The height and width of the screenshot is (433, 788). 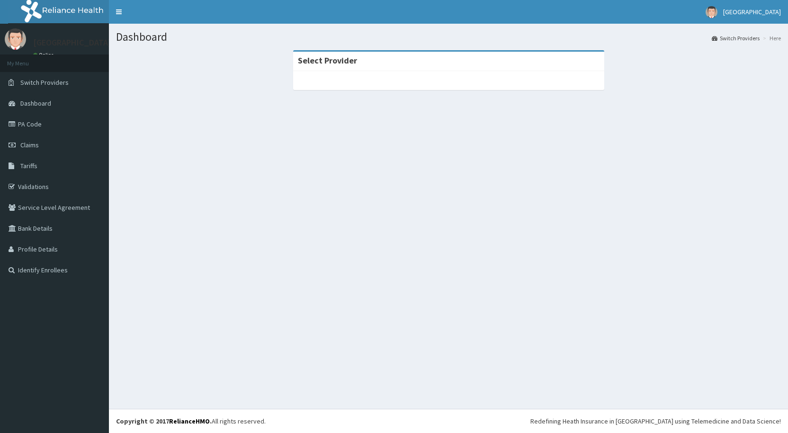 I want to click on a: RelianceHMO, so click(x=189, y=421).